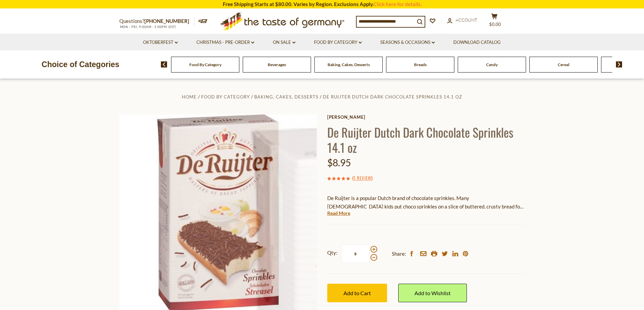  Describe the element at coordinates (432, 293) in the screenshot. I see `a: Add to Wishlist` at that location.